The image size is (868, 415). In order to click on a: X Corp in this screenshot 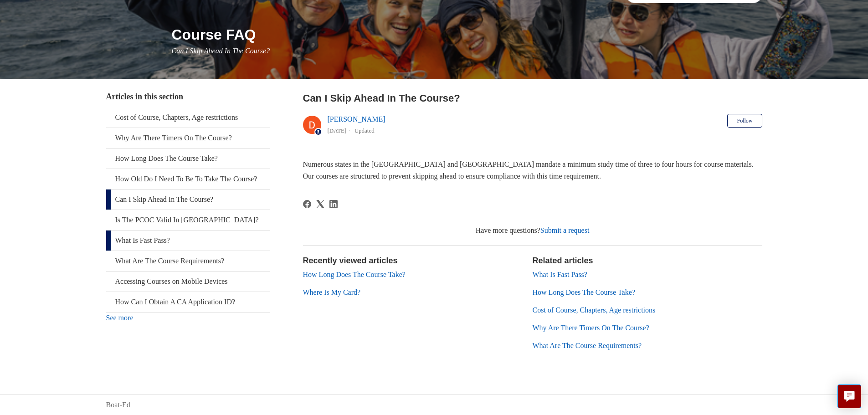, I will do `click(321, 204)`.